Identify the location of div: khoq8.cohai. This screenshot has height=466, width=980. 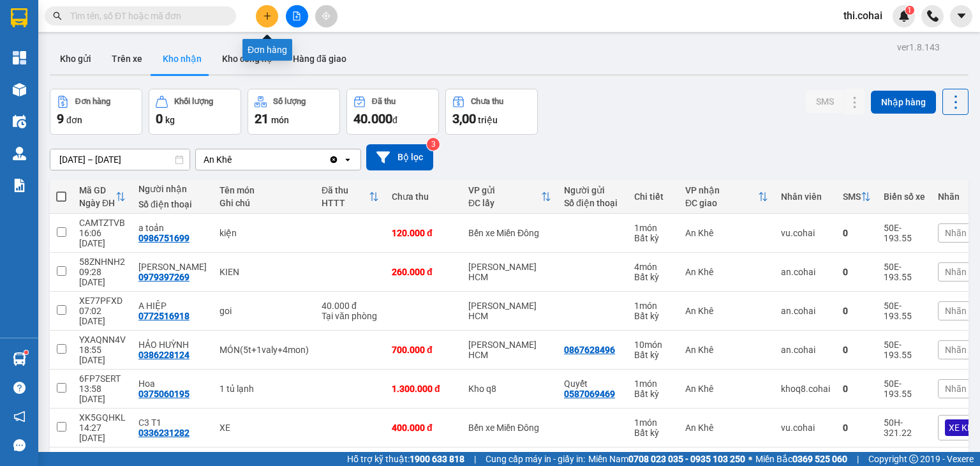
(805, 389).